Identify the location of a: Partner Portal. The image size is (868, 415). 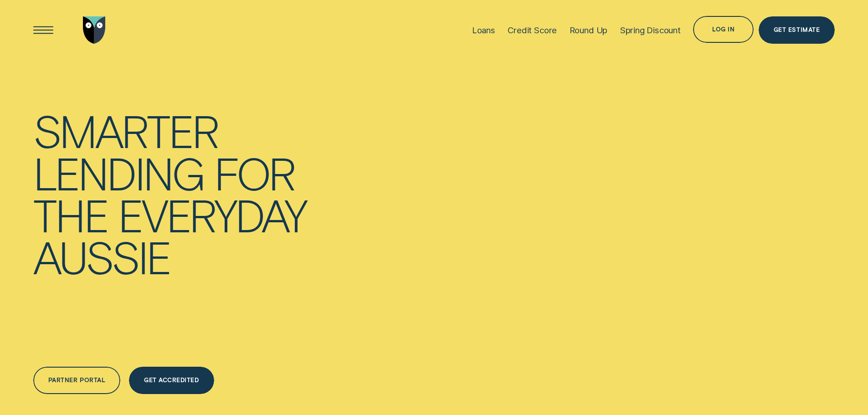
(77, 380).